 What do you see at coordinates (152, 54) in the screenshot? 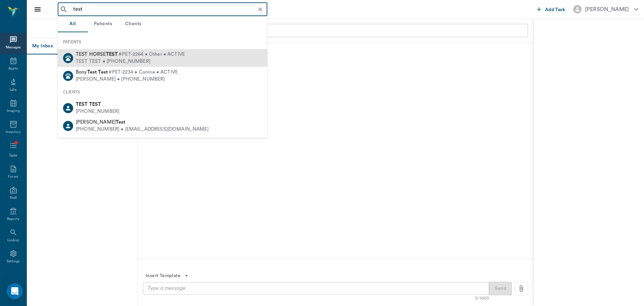
I see `span: #PET-2264 • Other • ACTIVE` at bounding box center [152, 54].